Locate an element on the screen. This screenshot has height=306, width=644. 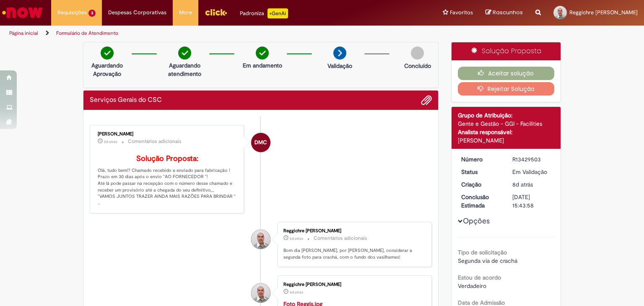
p: +GenAi is located at coordinates (278, 13).